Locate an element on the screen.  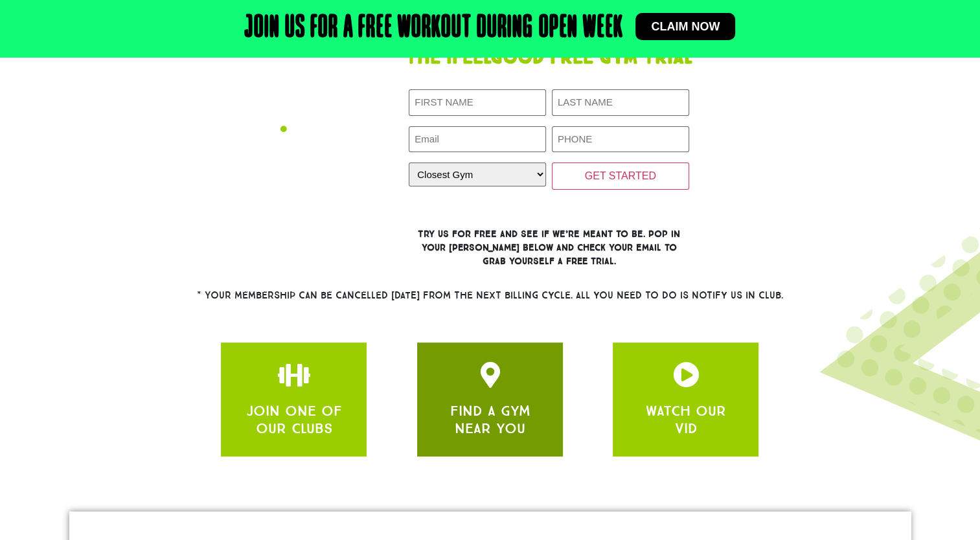
a: WATCH OUR VID is located at coordinates (686, 420).